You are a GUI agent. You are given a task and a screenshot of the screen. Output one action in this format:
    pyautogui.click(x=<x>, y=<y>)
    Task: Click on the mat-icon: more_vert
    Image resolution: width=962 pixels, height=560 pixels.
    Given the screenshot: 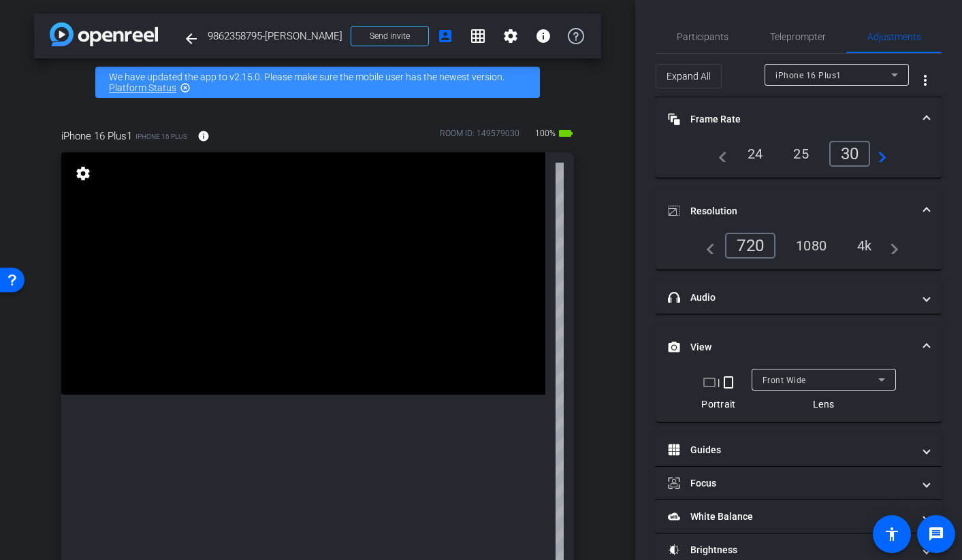 What is the action you would take?
    pyautogui.click(x=925, y=80)
    